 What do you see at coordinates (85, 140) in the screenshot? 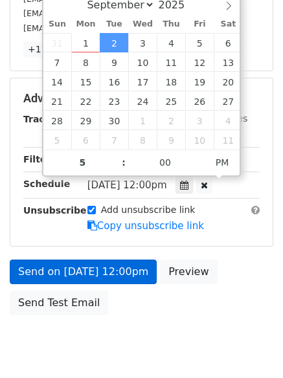
I see `span: October 6, 2025` at bounding box center [85, 140].